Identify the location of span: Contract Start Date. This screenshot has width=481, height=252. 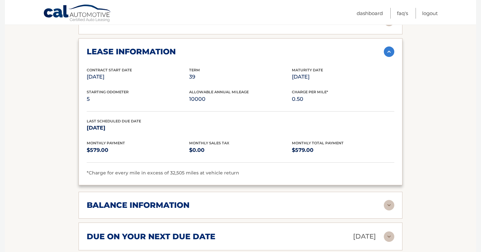
(109, 70).